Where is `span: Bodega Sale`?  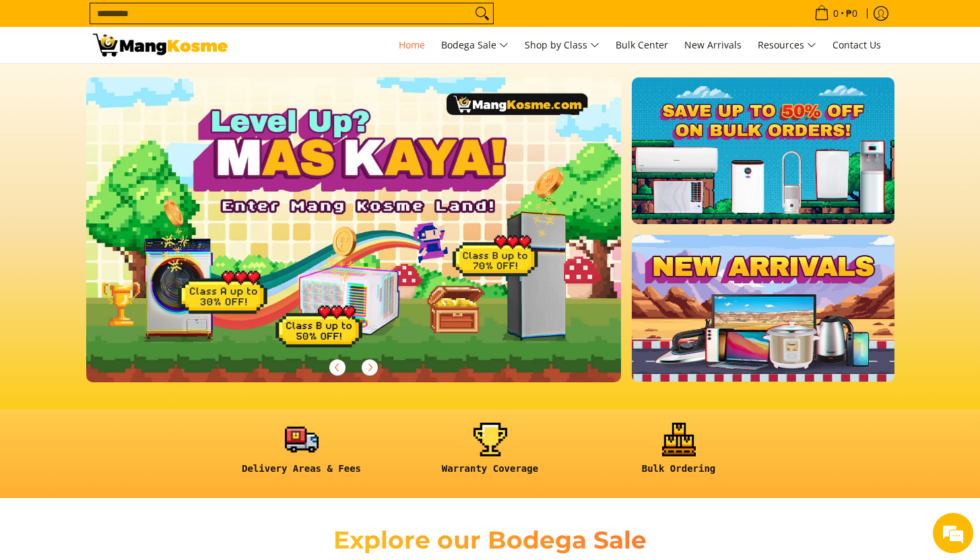 span: Bodega Sale is located at coordinates (475, 45).